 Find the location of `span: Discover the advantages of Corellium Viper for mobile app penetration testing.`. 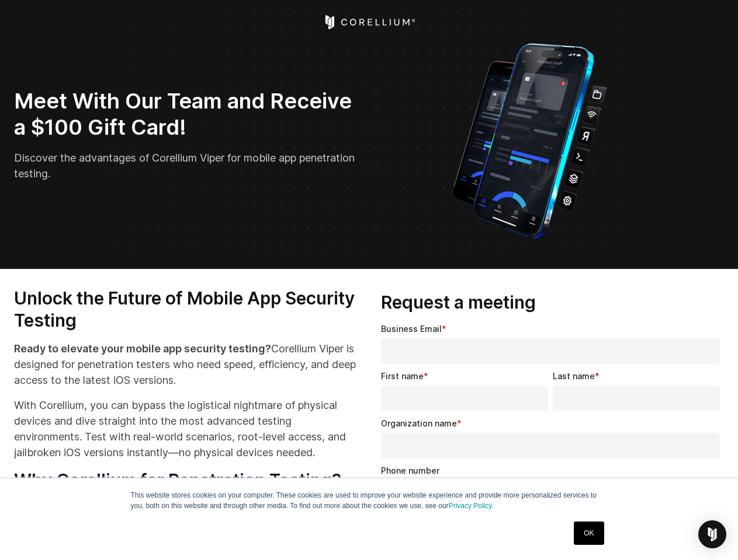

span: Discover the advantages of Corellium Viper for mobile app penetration testing. is located at coordinates (184, 166).